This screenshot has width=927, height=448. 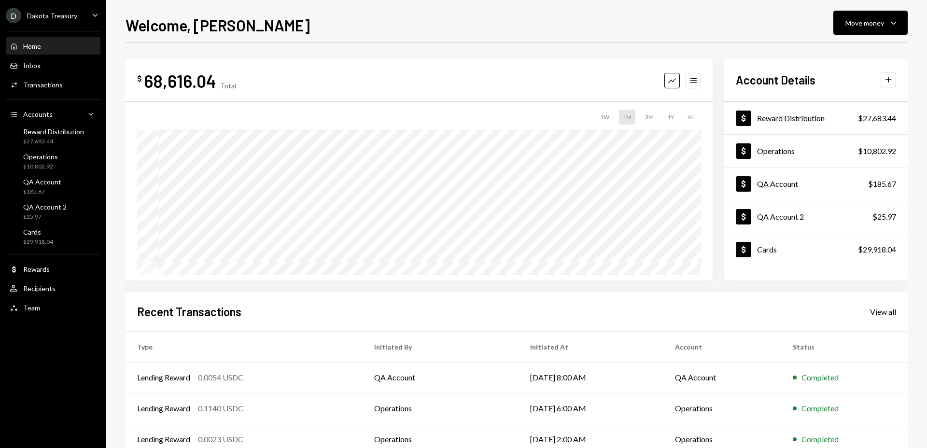 What do you see at coordinates (244, 347) in the screenshot?
I see `th: Type` at bounding box center [244, 347].